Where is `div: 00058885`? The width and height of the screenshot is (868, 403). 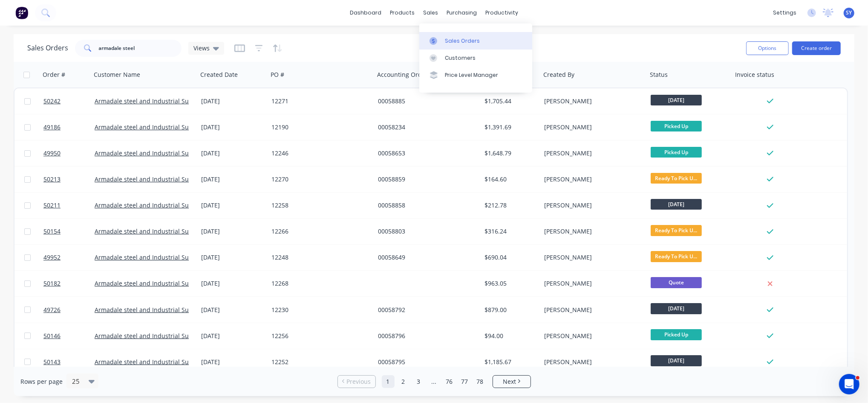
div: 00058885 is located at coordinates (425, 101).